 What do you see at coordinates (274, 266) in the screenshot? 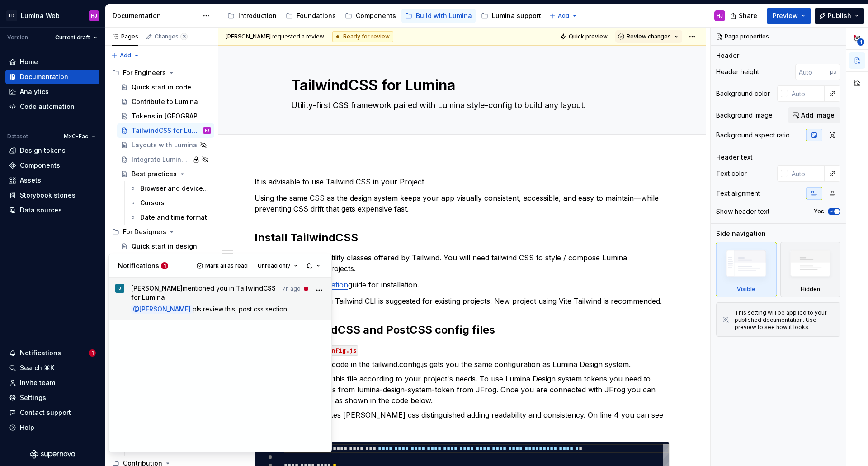
I see `span: Unread only` at bounding box center [274, 266].